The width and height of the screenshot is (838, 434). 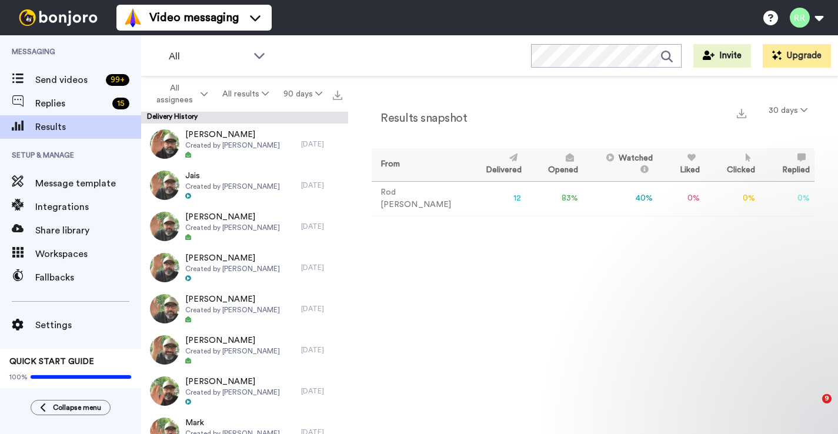 What do you see at coordinates (71, 104) in the screenshot?
I see `span: Replies` at bounding box center [71, 104].